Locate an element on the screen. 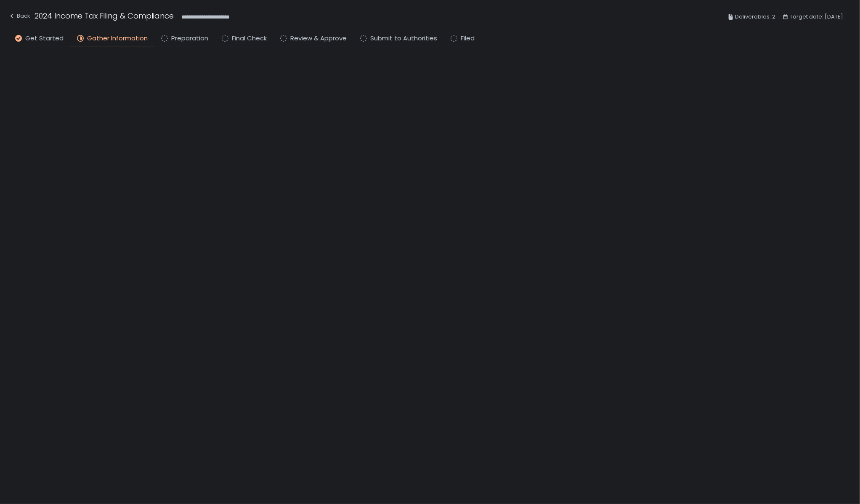  span: Filed is located at coordinates (467, 39).